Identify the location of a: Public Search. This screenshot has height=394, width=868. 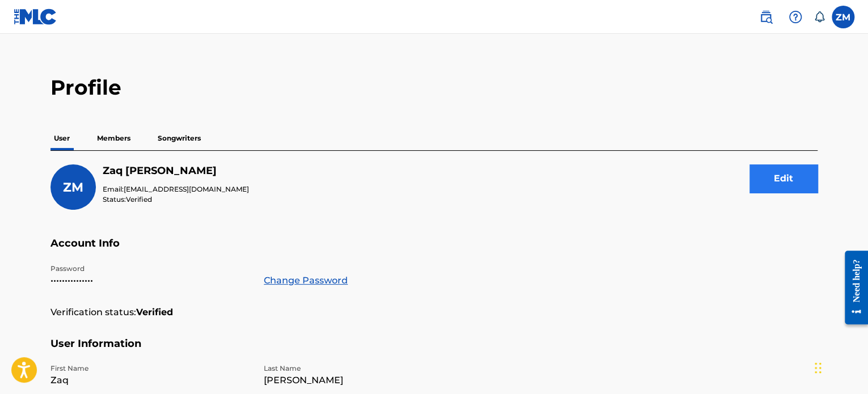
(765, 17).